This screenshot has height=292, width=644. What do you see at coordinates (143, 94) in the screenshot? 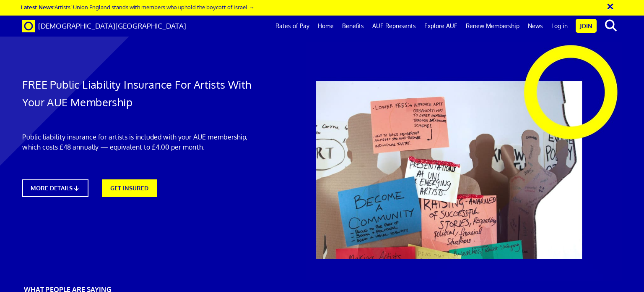
I see `h1: FREE Public Liability Insurance For Artists With Your AUE Membership` at bounding box center [143, 94].